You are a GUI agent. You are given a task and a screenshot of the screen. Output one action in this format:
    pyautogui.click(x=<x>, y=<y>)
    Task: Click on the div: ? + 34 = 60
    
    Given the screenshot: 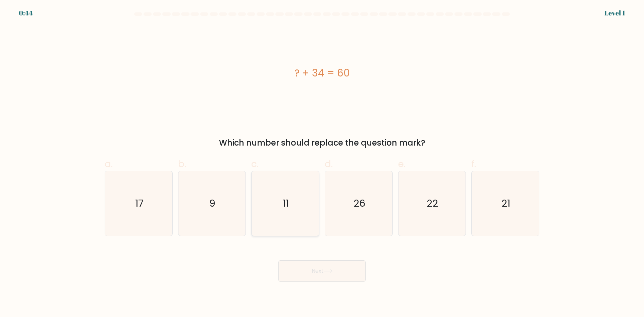 What is the action you would take?
    pyautogui.click(x=322, y=73)
    